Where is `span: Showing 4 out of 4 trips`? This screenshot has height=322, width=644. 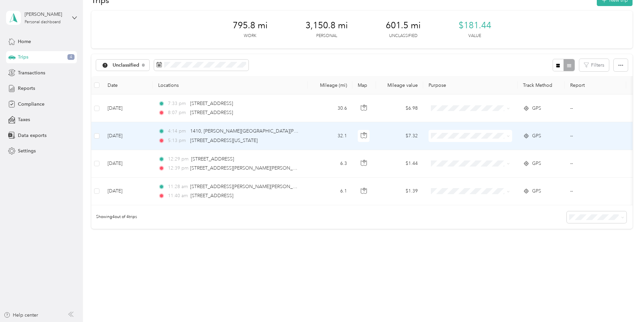
span: Showing 4 out of 4 trips is located at coordinates (114, 217).